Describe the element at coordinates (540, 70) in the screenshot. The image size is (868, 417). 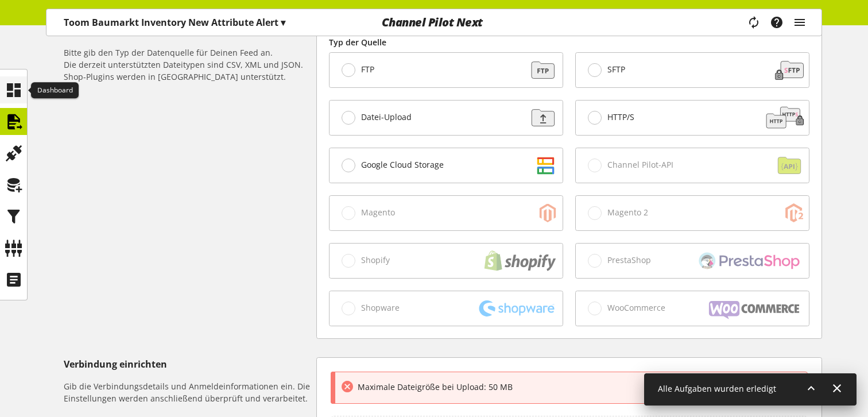
I see `img: 88a670171dbbdb973a11352c4ab52784.svg` at that location.